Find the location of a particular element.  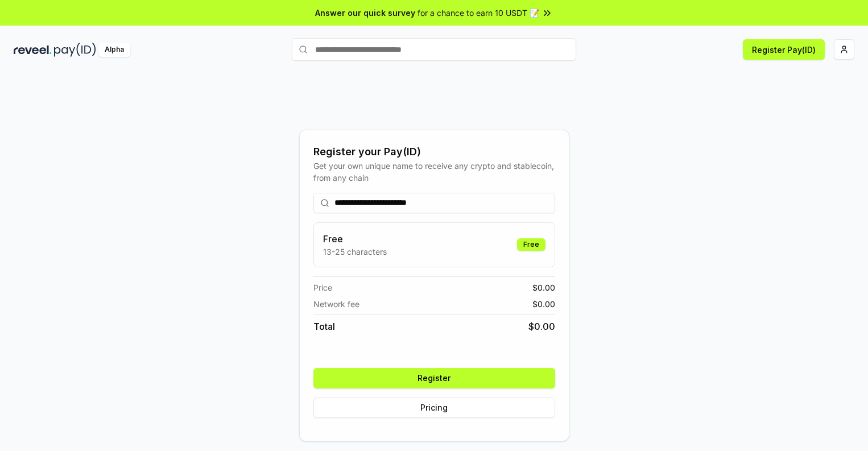

div: Get your own unique name to receive any crypto and stablecoin, from any chain is located at coordinates (434, 172).